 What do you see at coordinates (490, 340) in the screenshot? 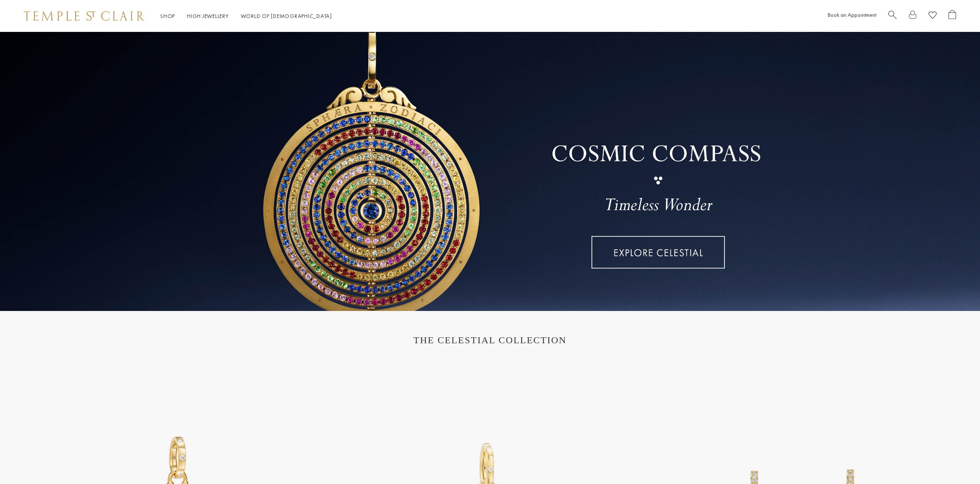
I see `h1: THE CELESTIAL COLLECTION` at bounding box center [490, 340].